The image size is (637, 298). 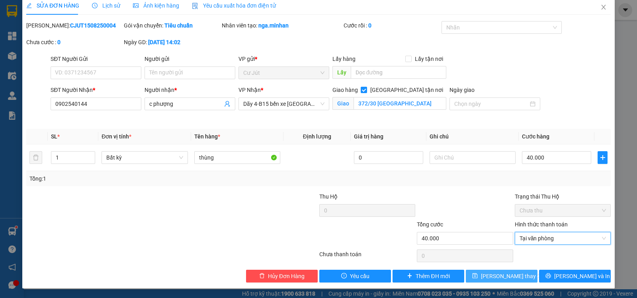 I want to click on button: delete, so click(x=36, y=158).